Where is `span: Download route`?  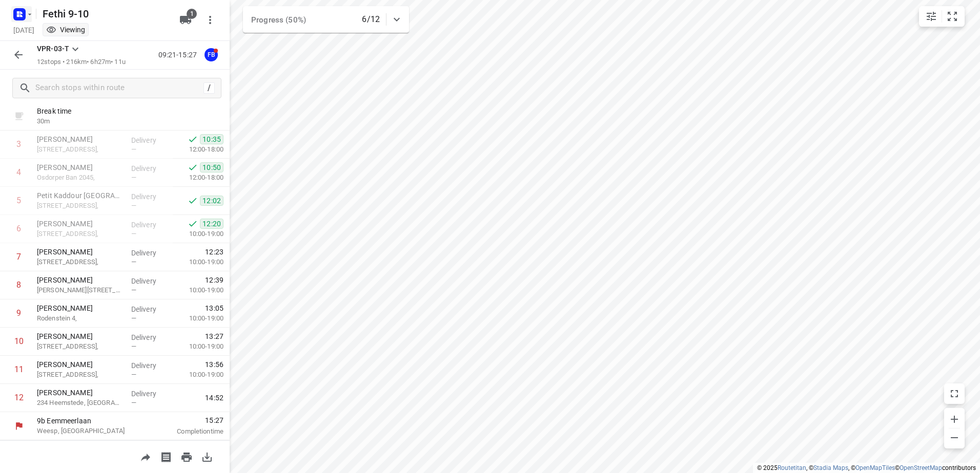
span: Download route is located at coordinates (207, 456).